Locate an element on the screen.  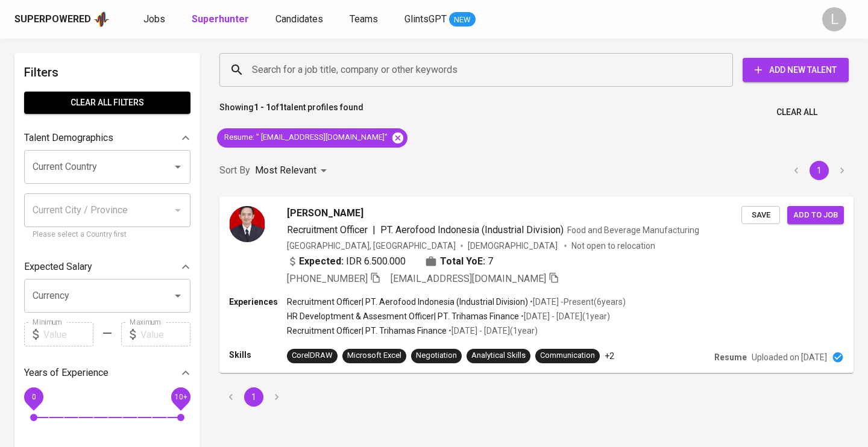
div: IDR 6.500.000 is located at coordinates (346, 261).